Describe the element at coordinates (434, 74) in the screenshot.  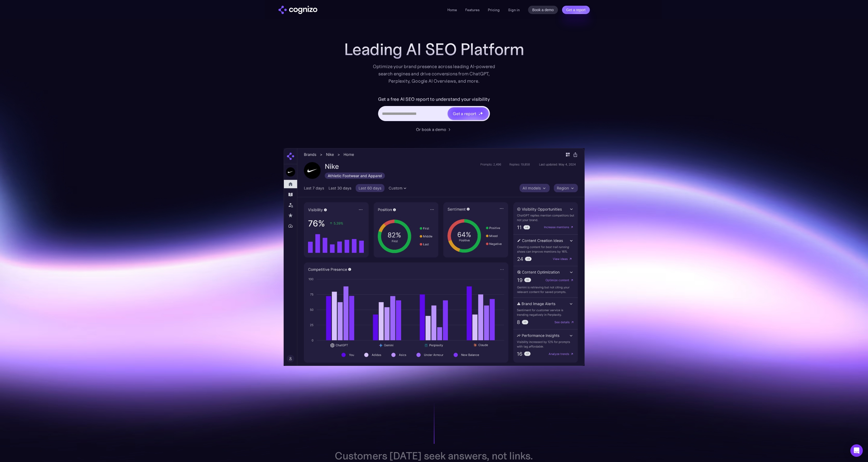
I see `div: Optimize your brand presence across leading AI-powered search engines and drive conversions from ...` at that location.